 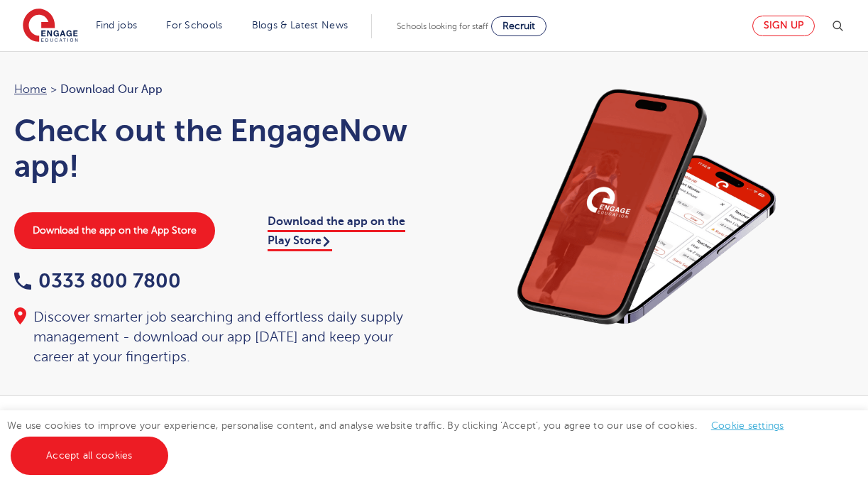 What do you see at coordinates (519, 26) in the screenshot?
I see `a: Recruit` at bounding box center [519, 26].